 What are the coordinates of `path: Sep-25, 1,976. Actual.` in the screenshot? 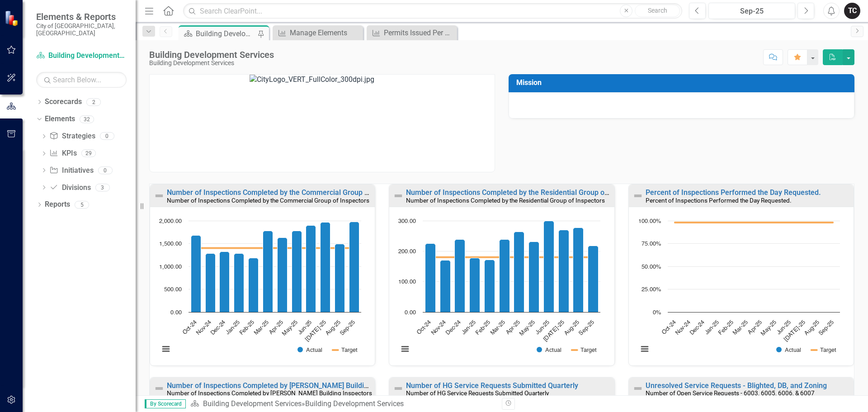 It's located at (354, 267).